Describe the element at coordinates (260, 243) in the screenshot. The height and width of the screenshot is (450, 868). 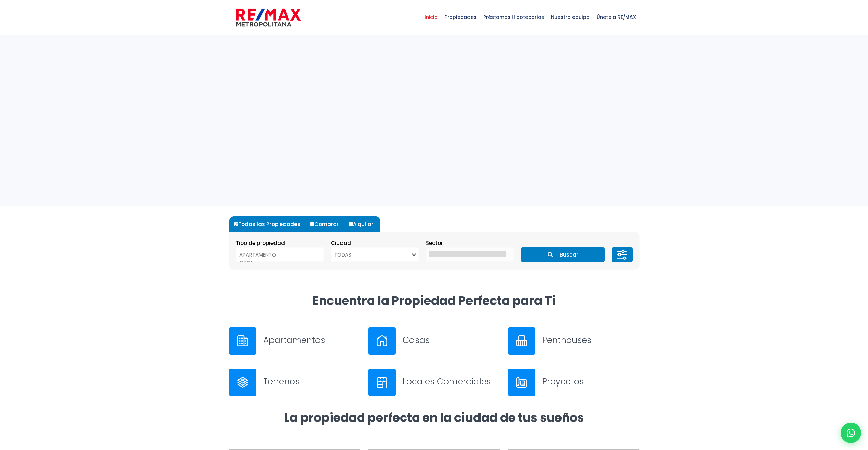
I see `span: Tipo de propiedad` at that location.